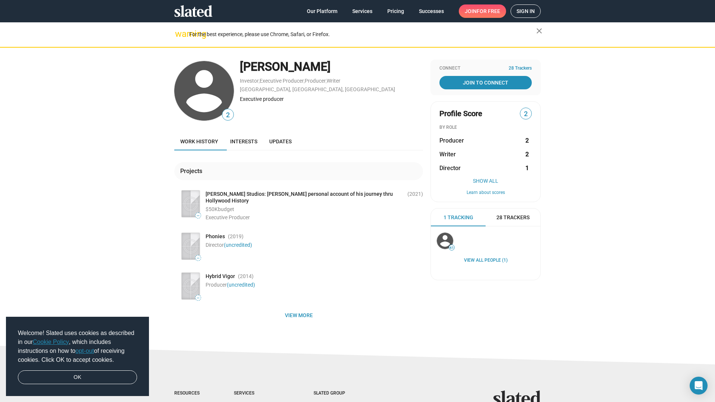  Describe the element at coordinates (448, 154) in the screenshot. I see `span: Writer` at that location.